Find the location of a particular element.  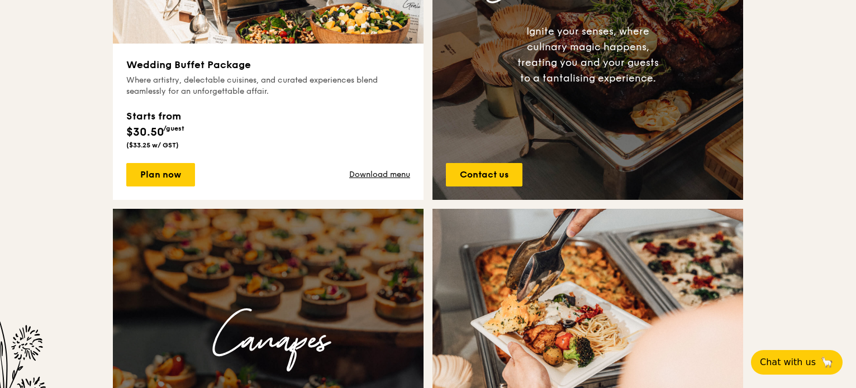

button: Chat with us🦙 is located at coordinates (797, 363).